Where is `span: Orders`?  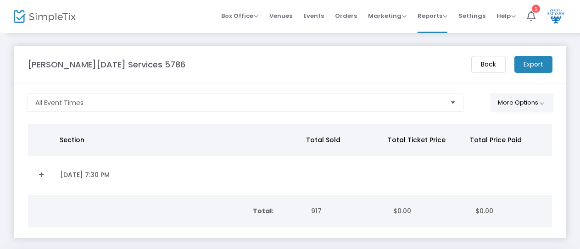 span: Orders is located at coordinates (346, 16).